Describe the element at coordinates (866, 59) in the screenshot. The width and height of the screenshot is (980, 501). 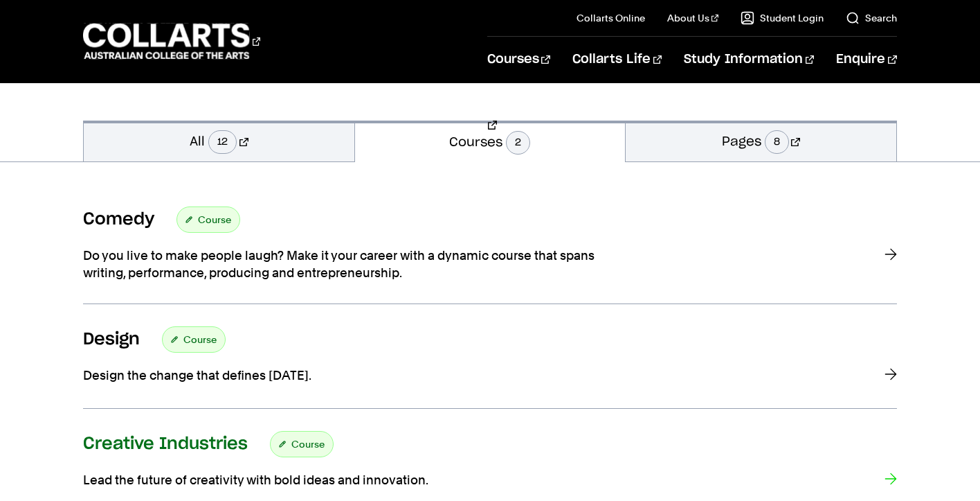
I see `a: Enquire` at that location.